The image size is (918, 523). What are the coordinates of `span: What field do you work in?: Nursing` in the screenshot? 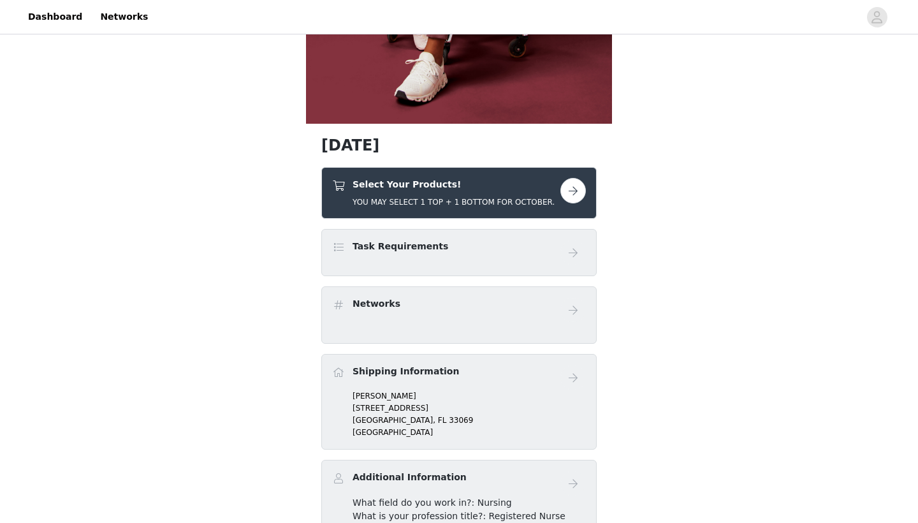 It's located at (432, 502).